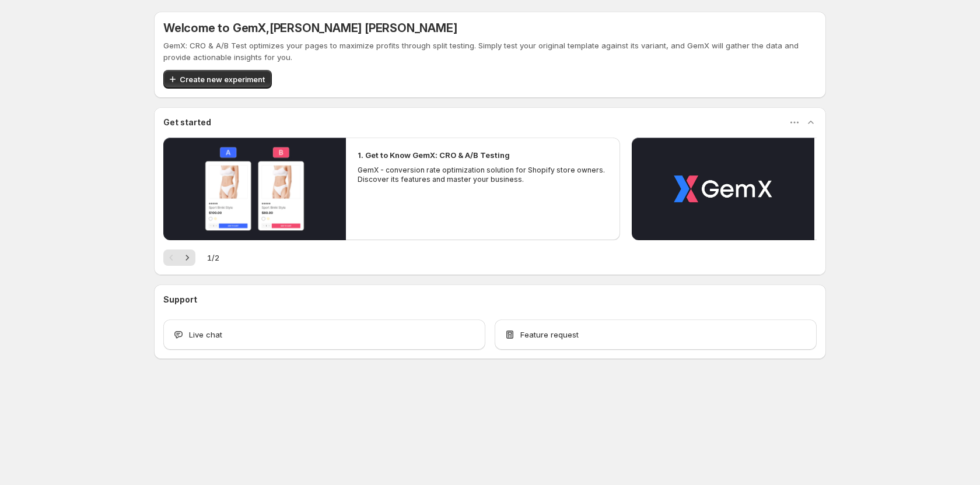  I want to click on span: Feature request, so click(549, 335).